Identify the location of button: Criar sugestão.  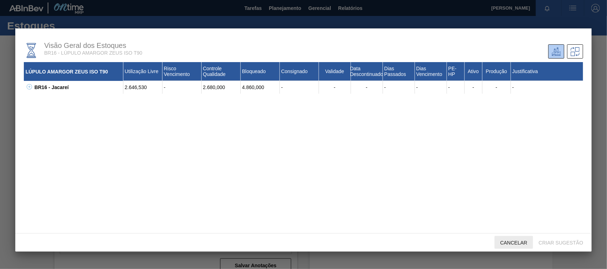
(560, 243).